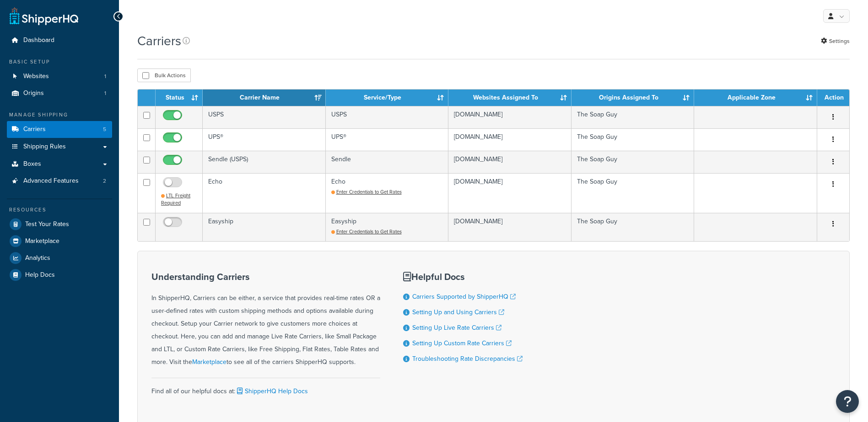  I want to click on a: ShipperHQ Help Docs, so click(271, 391).